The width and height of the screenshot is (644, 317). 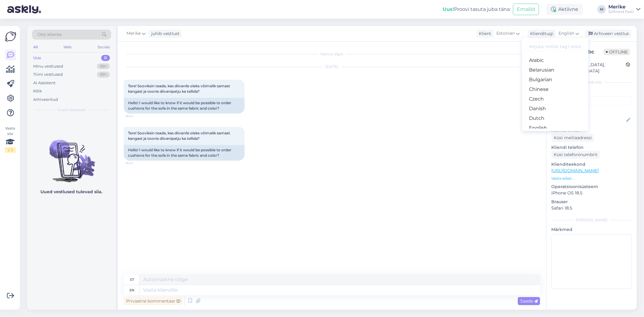 I want to click on p: iPhone OS 18.5, so click(x=592, y=193).